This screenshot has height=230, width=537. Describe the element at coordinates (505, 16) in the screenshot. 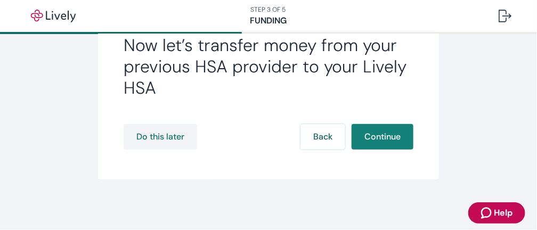

I see `button: Log out` at that location.